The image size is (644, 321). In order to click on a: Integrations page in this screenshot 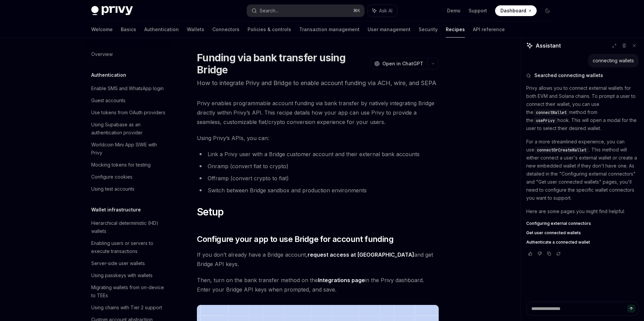, I will do `click(341, 280)`.